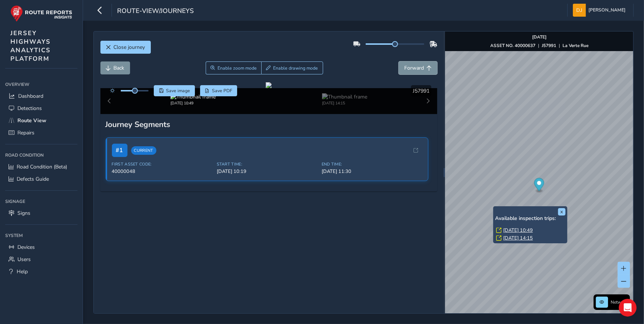  What do you see at coordinates (41, 96) in the screenshot?
I see `a: Dashboard` at bounding box center [41, 96].